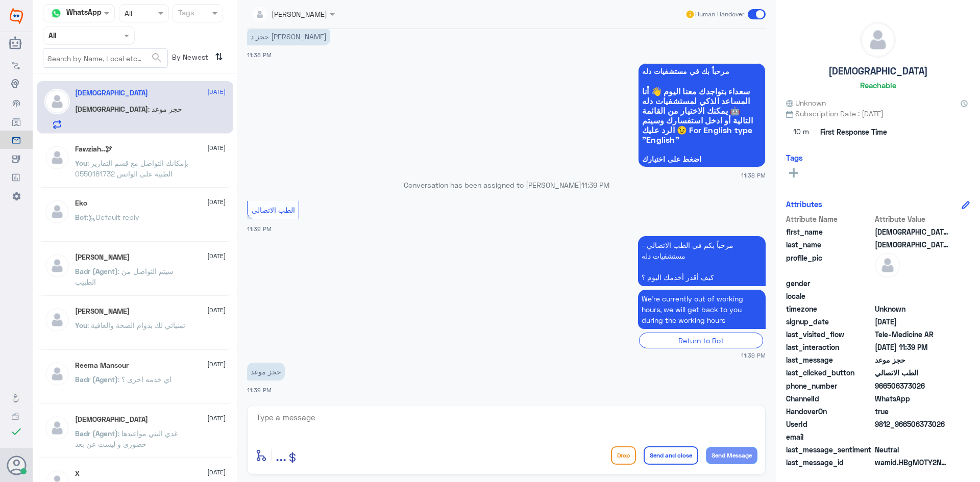 The image size is (980, 482). I want to click on span: : تمنياتي لك بدوام الصحة والعافية, so click(136, 325).